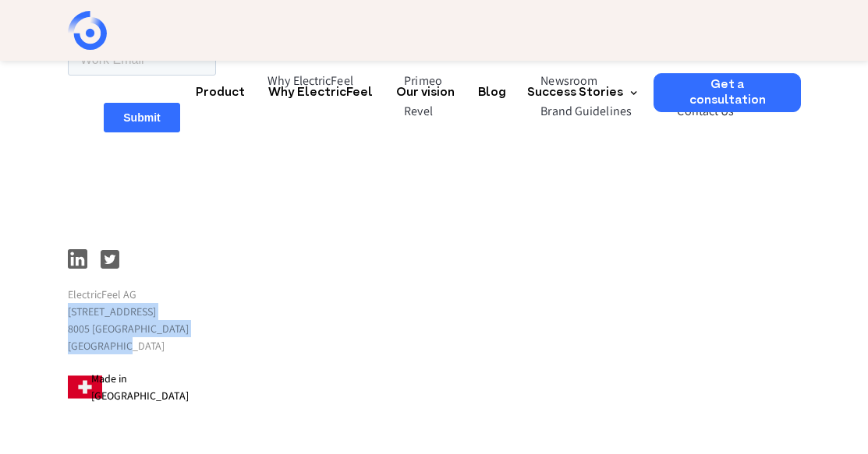 This screenshot has height=454, width=868. Describe the element at coordinates (491, 87) in the screenshot. I see `a: Blog` at that location.